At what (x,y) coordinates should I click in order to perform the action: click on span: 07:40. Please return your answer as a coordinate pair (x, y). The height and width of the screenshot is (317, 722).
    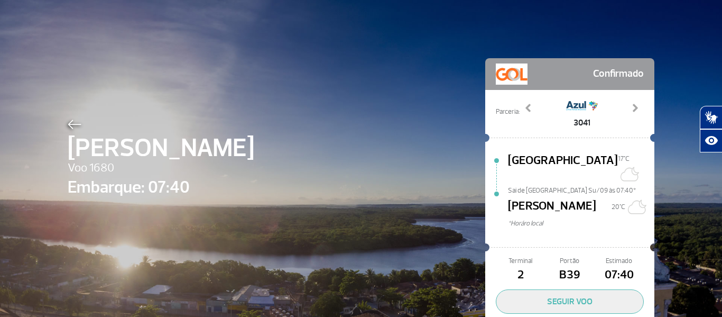
    Looking at the image, I should click on (619, 275).